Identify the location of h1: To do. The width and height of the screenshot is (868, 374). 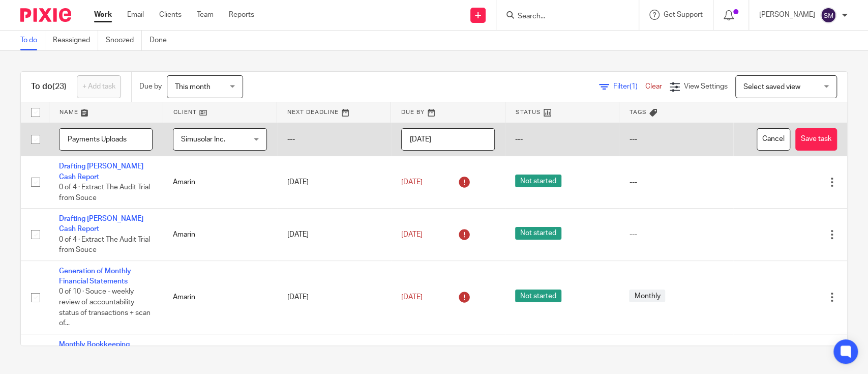
(49, 87).